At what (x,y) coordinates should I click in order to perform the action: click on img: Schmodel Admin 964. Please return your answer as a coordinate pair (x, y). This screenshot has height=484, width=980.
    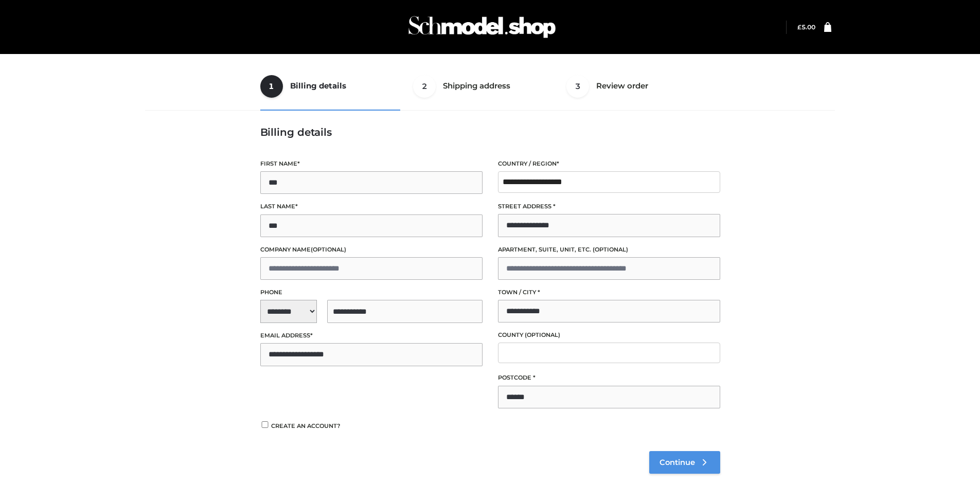
    Looking at the image, I should click on (482, 26).